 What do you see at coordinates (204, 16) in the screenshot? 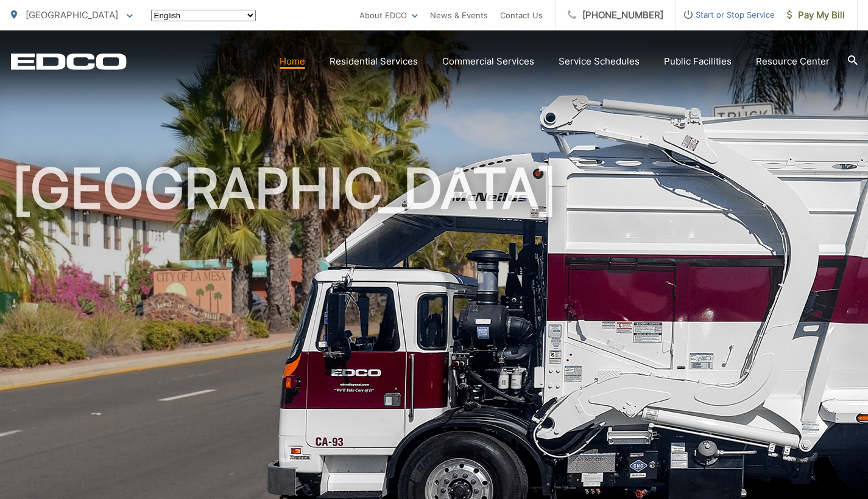
I see `select: Select a language` at bounding box center [204, 16].